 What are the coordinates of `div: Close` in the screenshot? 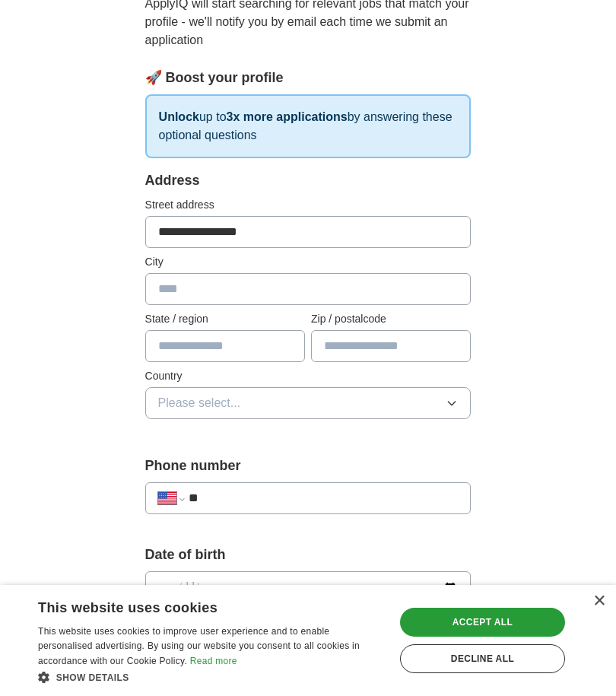 It's located at (599, 600).